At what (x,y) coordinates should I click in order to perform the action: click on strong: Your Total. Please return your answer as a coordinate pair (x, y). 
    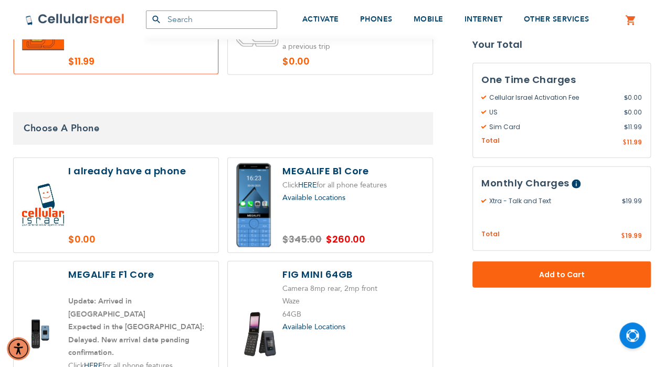
    Looking at the image, I should click on (562, 45).